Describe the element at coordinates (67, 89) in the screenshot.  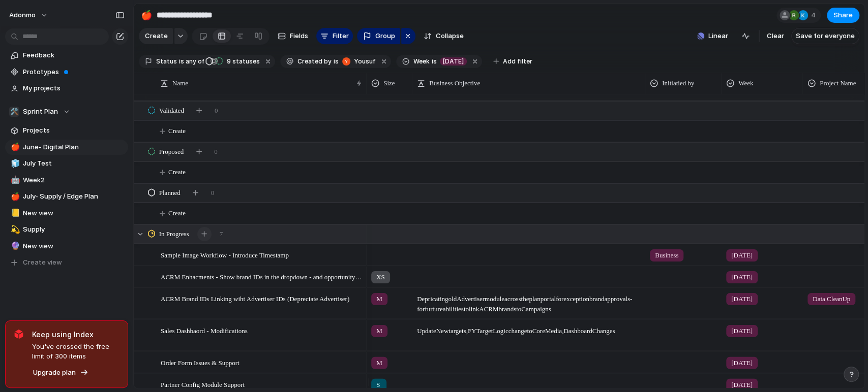
I see `a: My projects` at that location.